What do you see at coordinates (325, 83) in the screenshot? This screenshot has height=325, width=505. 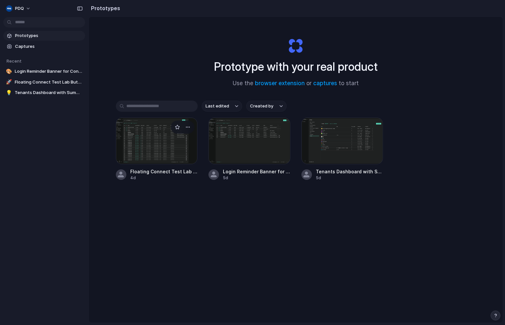 I see `a: captures` at bounding box center [325, 83].